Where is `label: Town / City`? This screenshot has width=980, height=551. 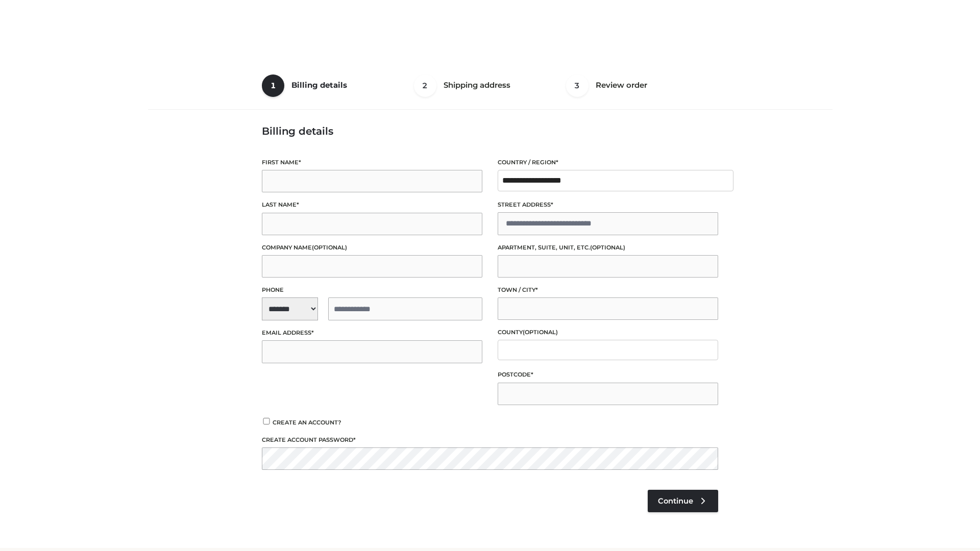 label: Town / City is located at coordinates (608, 289).